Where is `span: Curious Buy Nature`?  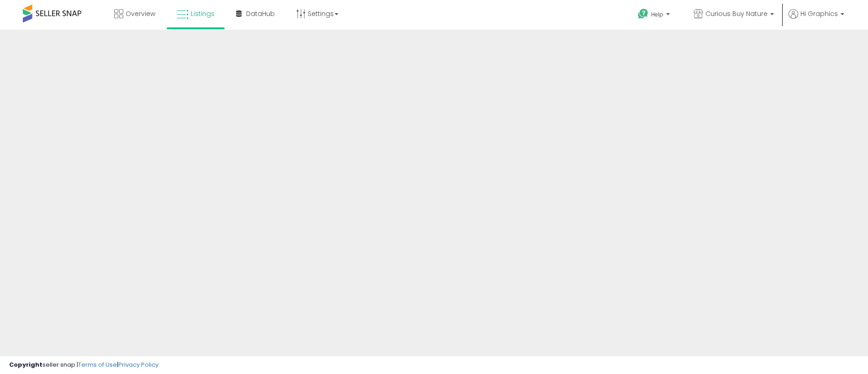
span: Curious Buy Nature is located at coordinates (737, 14).